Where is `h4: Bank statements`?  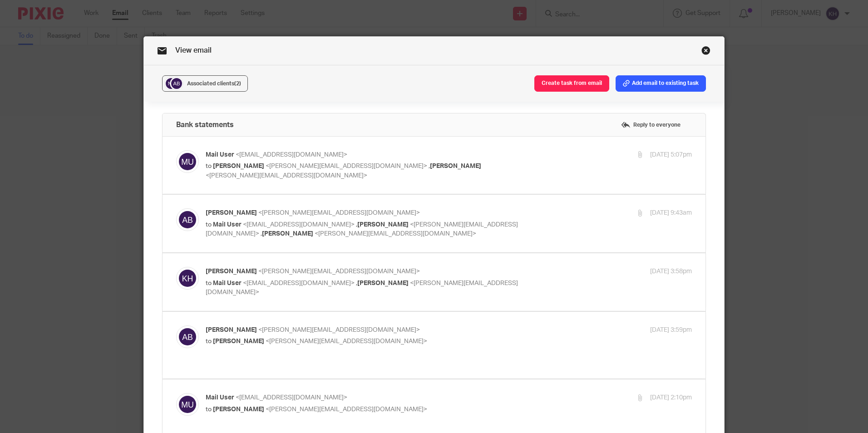
h4: Bank statements is located at coordinates (205, 125).